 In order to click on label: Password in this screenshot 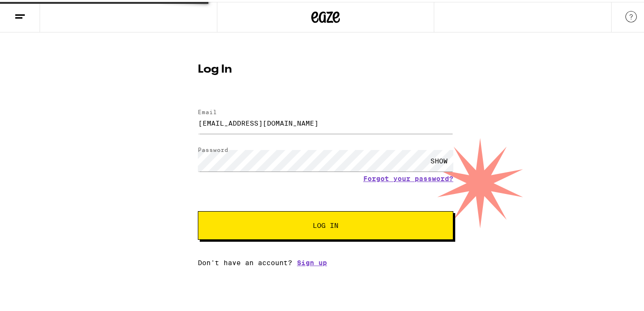, I will do `click(213, 147)`.